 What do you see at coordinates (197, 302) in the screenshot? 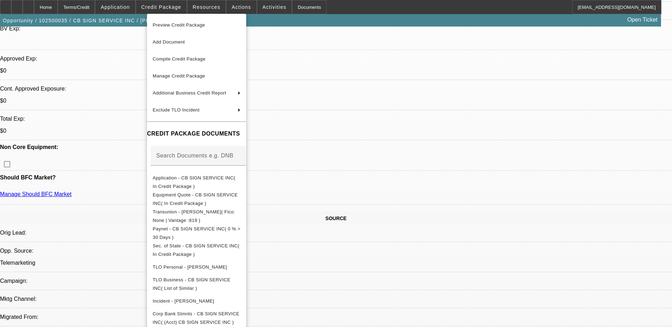
I see `button: Incident - French, Tom` at bounding box center [197, 302].